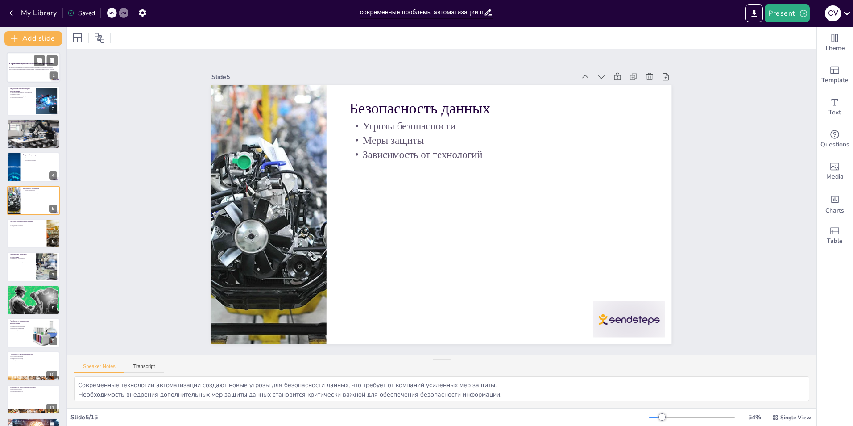  I want to click on div: Saved, so click(81, 13).